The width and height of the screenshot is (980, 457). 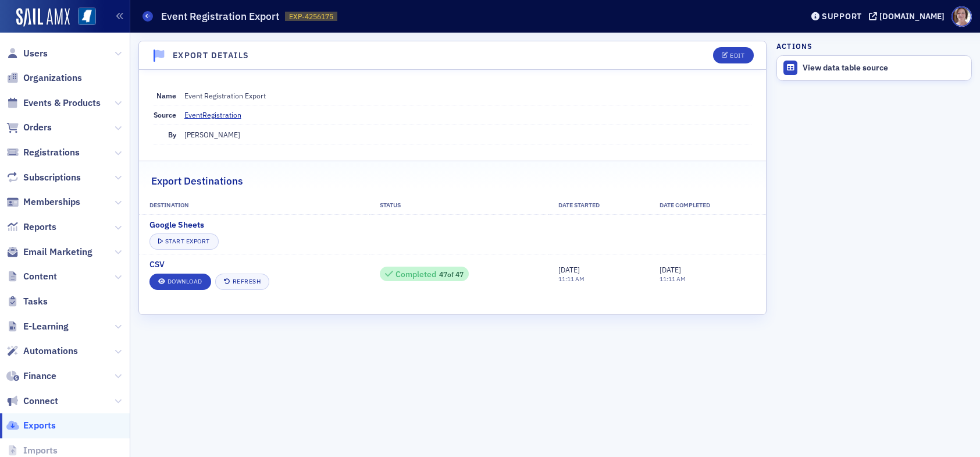 I want to click on span: Subscriptions, so click(x=52, y=178).